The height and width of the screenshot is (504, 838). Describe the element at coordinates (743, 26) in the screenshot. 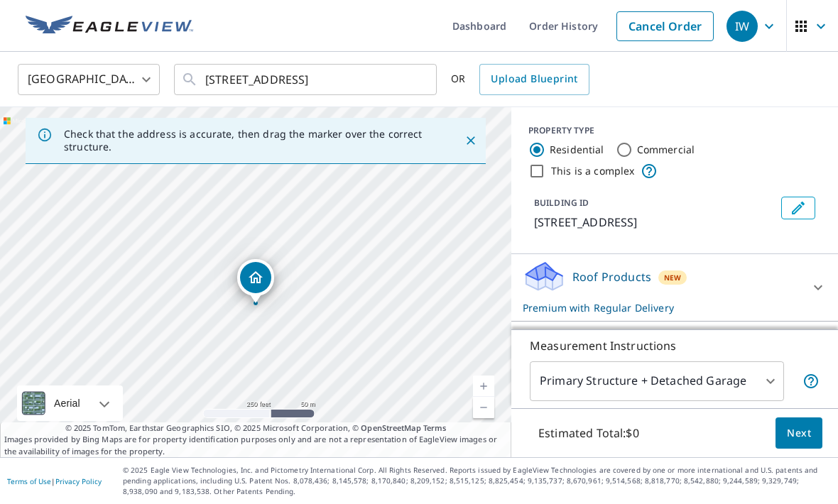

I see `div: IW` at that location.